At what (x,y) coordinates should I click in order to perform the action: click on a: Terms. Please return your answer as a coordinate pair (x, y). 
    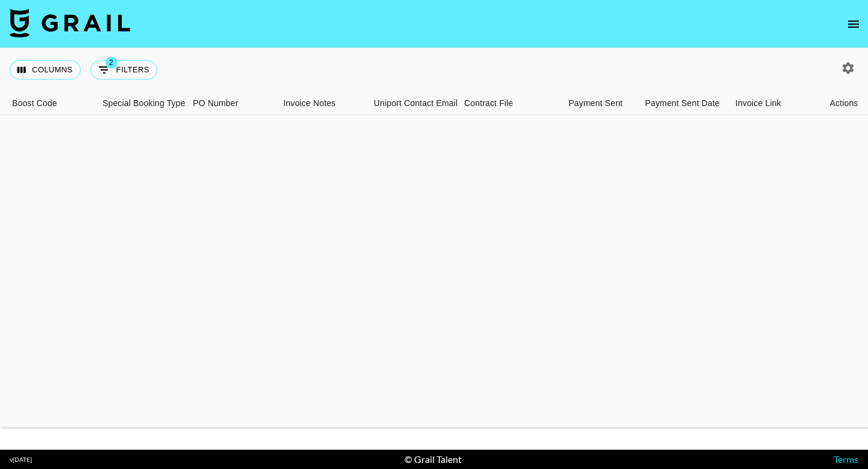
    Looking at the image, I should click on (846, 459).